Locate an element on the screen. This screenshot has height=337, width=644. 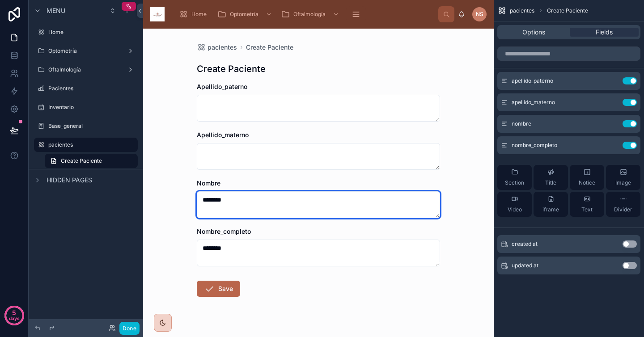
button: Notice is located at coordinates (587, 178).